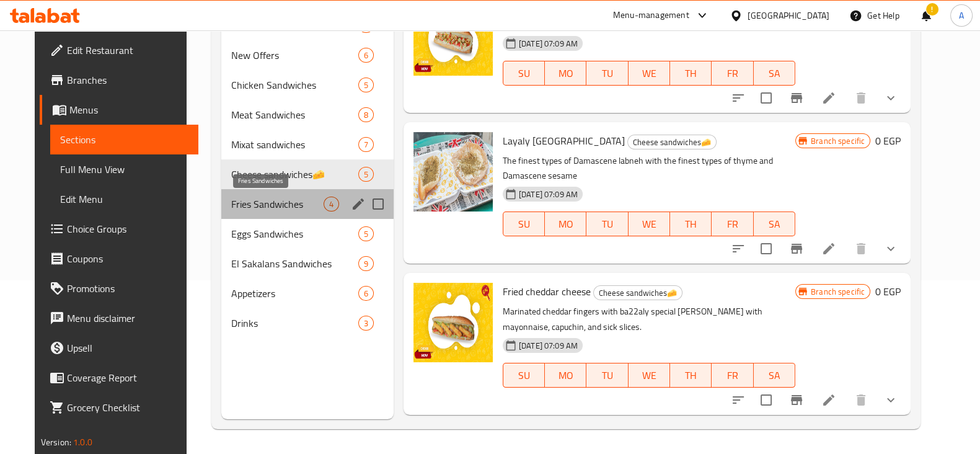  What do you see at coordinates (565, 73) in the screenshot?
I see `span: MO` at bounding box center [565, 73].